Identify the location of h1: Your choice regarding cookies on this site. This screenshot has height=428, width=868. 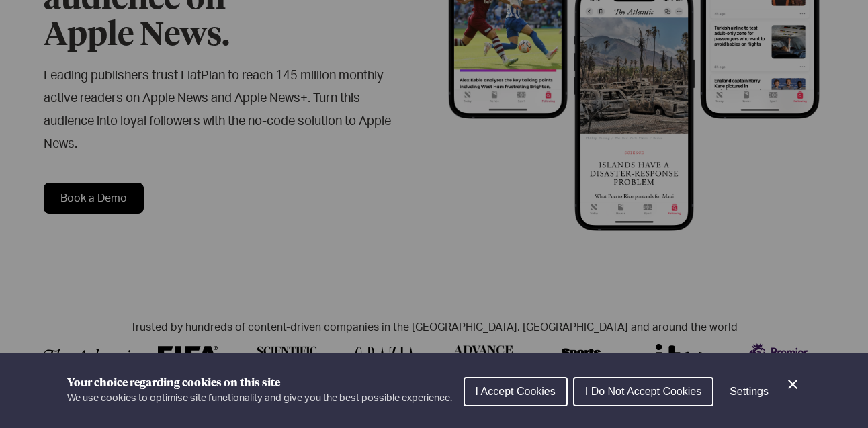
(259, 383).